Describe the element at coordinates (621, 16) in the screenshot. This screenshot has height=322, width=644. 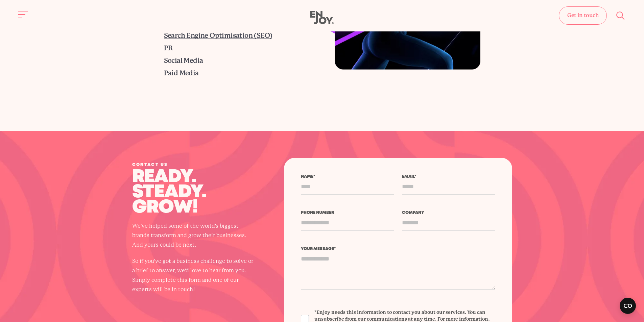
I see `button: Site search` at that location.